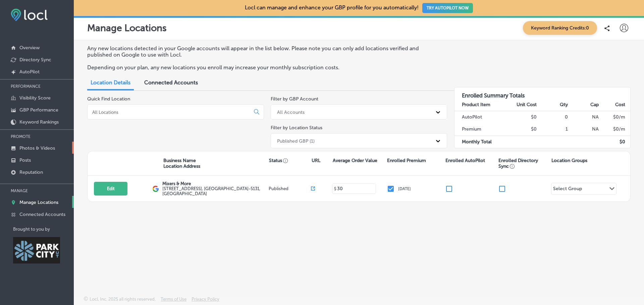  What do you see at coordinates (291, 112) in the screenshot?
I see `div: All Accounts` at bounding box center [291, 112].